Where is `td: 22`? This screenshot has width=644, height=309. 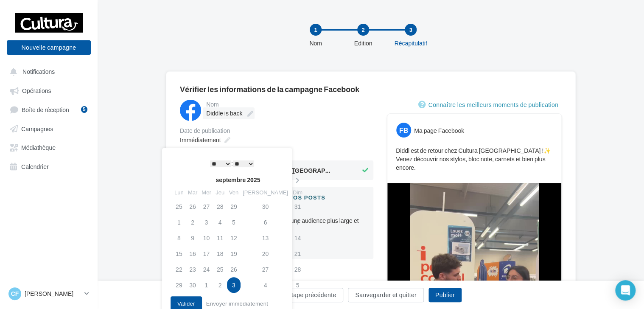 td: 22 is located at coordinates (179, 269).